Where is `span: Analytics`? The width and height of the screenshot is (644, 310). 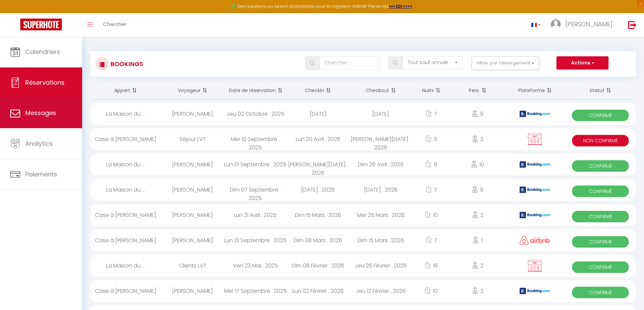 span: Analytics is located at coordinates (39, 143).